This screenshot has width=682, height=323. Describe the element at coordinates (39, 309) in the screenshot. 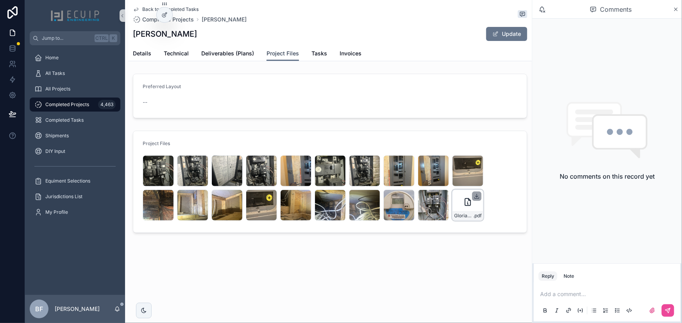

I see `span: BF` at that location.